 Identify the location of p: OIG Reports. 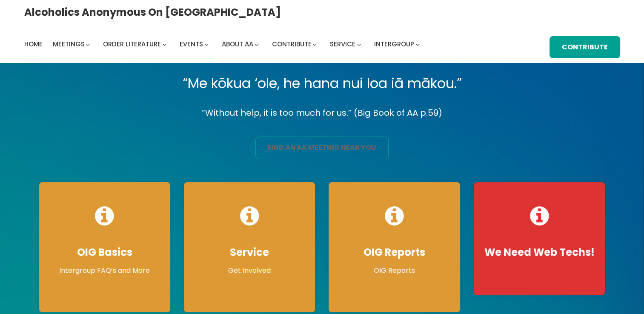
(394, 271).